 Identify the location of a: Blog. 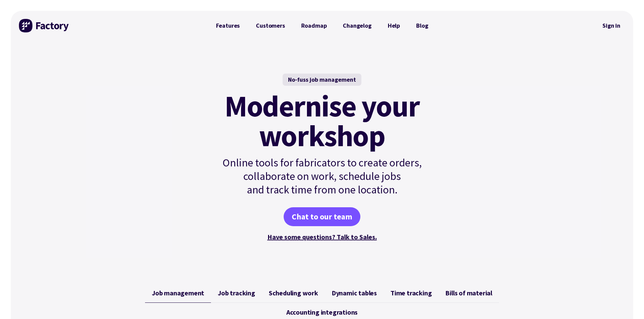
(422, 26).